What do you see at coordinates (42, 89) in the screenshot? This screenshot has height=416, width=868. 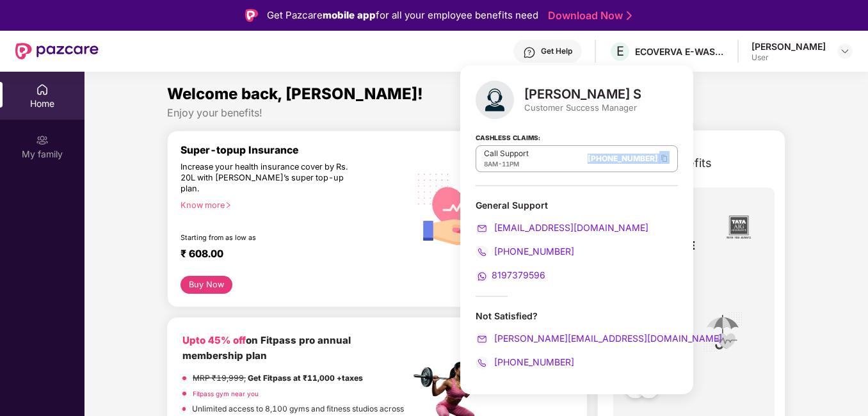 I see `img: svg+xml;base64,PHN2ZyBpZD0iSG9tZSIgeG1sbnM9Imh0dHA6Ly93d3cudzMub3JnLzIwMDAvc3ZnIiB3aWR0aD0iMjAiIG...` at bounding box center [42, 89].